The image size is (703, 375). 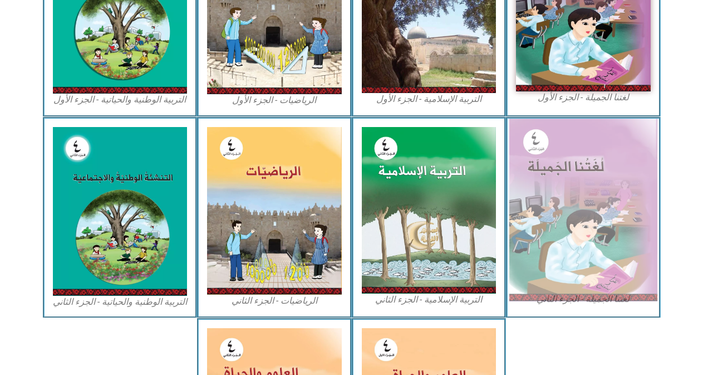 What do you see at coordinates (275, 100) in the screenshot?
I see `figcaption: الرياضيات - الجزء الأول​` at bounding box center [275, 100].